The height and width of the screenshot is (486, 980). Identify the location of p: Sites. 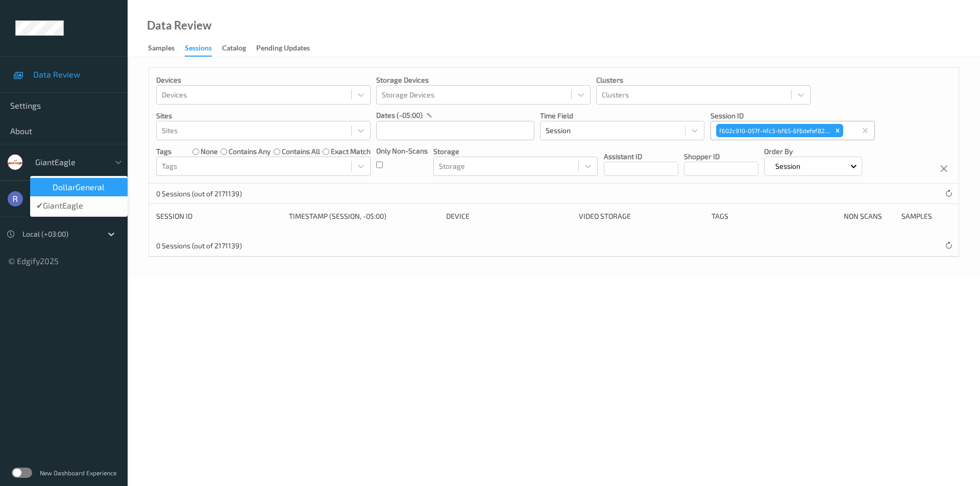
(263, 116).